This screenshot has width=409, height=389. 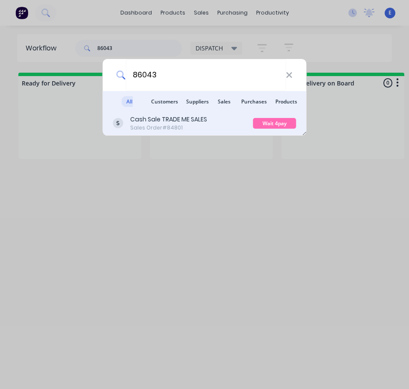 I want to click on div: Sales Order #84801, so click(x=169, y=128).